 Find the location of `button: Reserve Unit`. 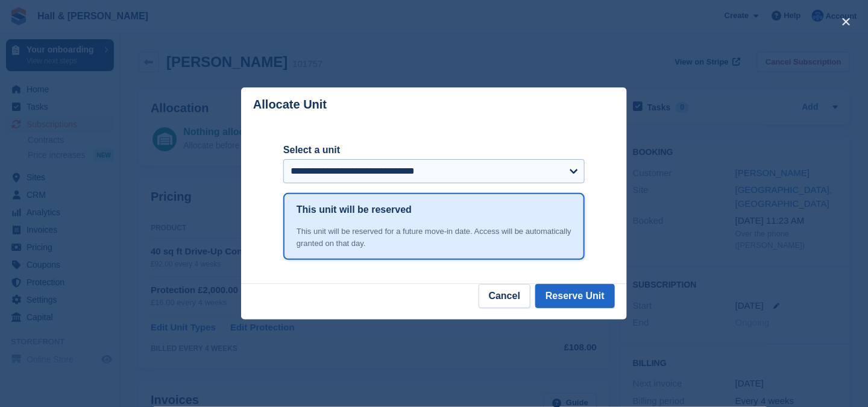

button: Reserve Unit is located at coordinates (575, 295).